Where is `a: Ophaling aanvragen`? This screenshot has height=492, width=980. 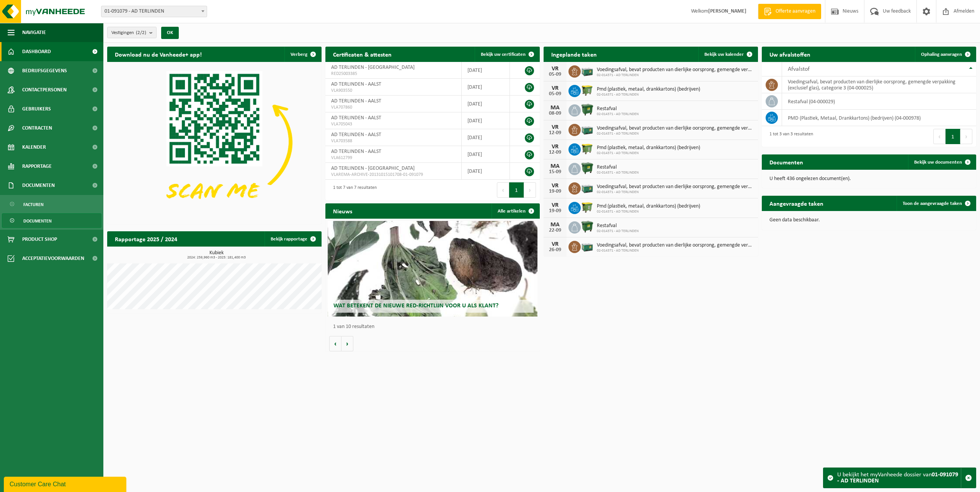 a: Ophaling aanvragen is located at coordinates (945, 55).